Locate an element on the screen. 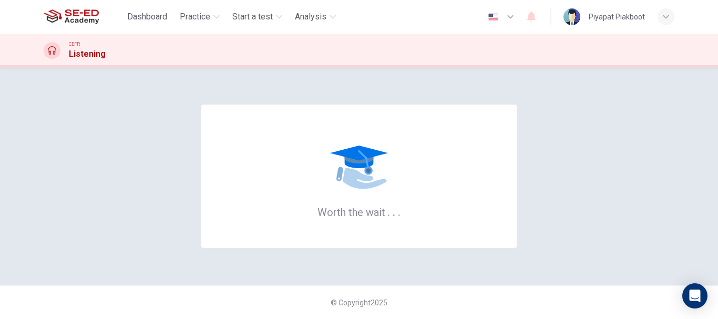 Image resolution: width=718 pixels, height=319 pixels. span: Dashboard is located at coordinates (147, 17).